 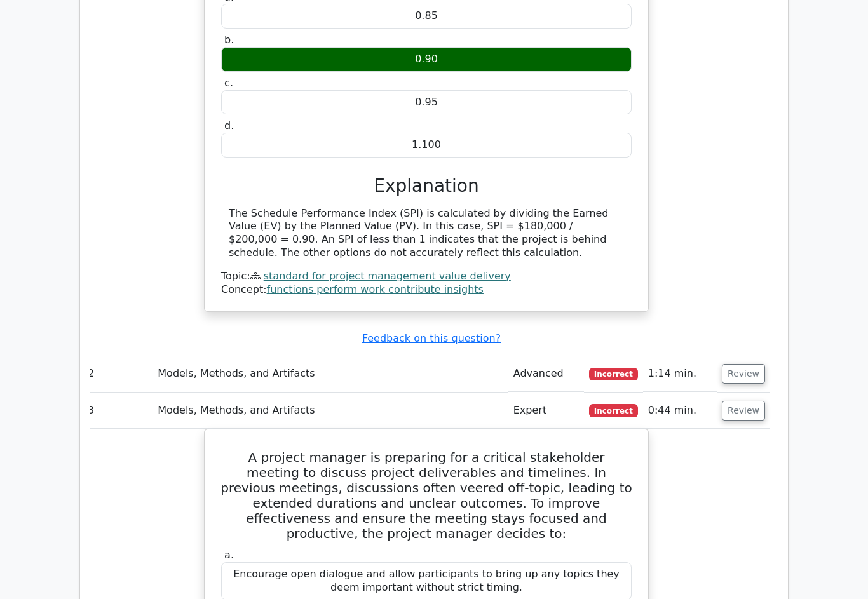 What do you see at coordinates (680, 374) in the screenshot?
I see `td: 1:14 min.` at bounding box center [680, 374].